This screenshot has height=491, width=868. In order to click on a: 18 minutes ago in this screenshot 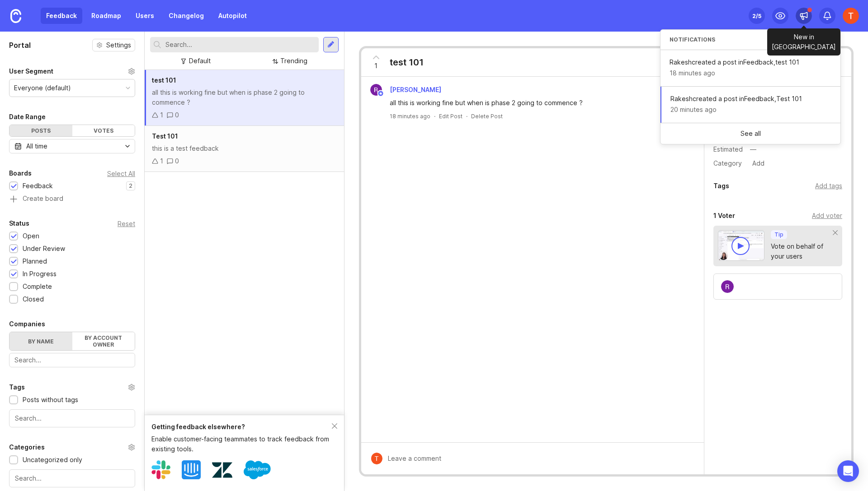, I will do `click(410, 116)`.